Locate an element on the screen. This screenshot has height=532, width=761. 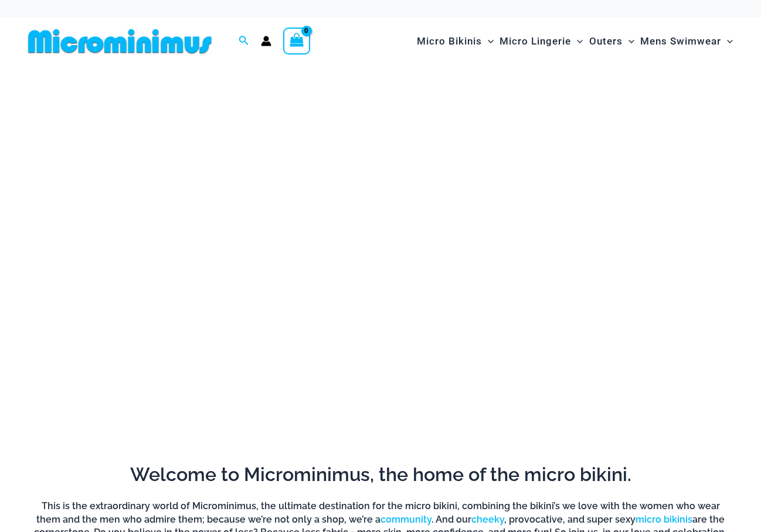
a: cheeky is located at coordinates (488, 519).